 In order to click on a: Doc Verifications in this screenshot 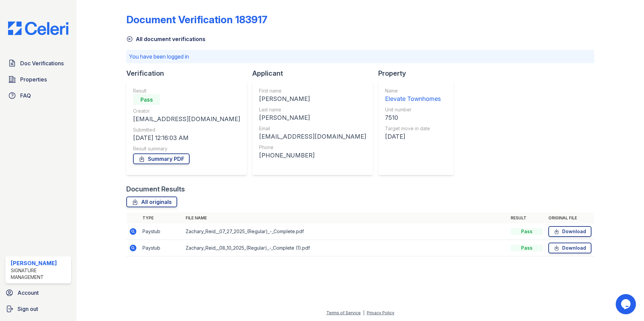, I will do `click(38, 63)`.